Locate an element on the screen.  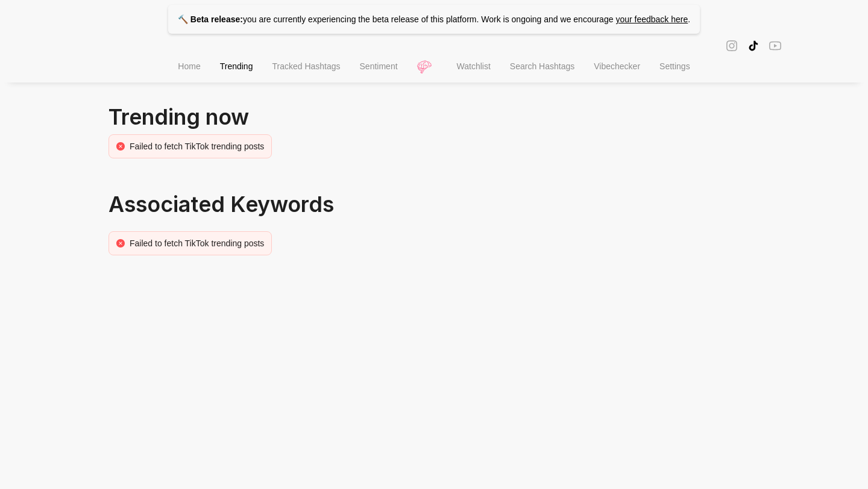
span: Vibechecker is located at coordinates (616, 66).